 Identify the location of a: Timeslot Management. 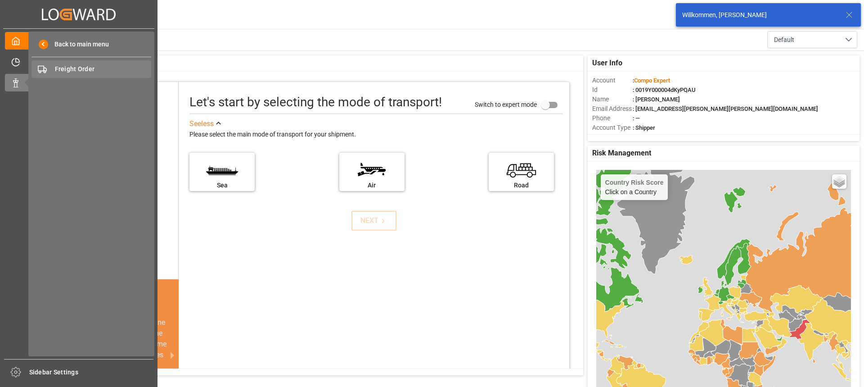
(79, 61).